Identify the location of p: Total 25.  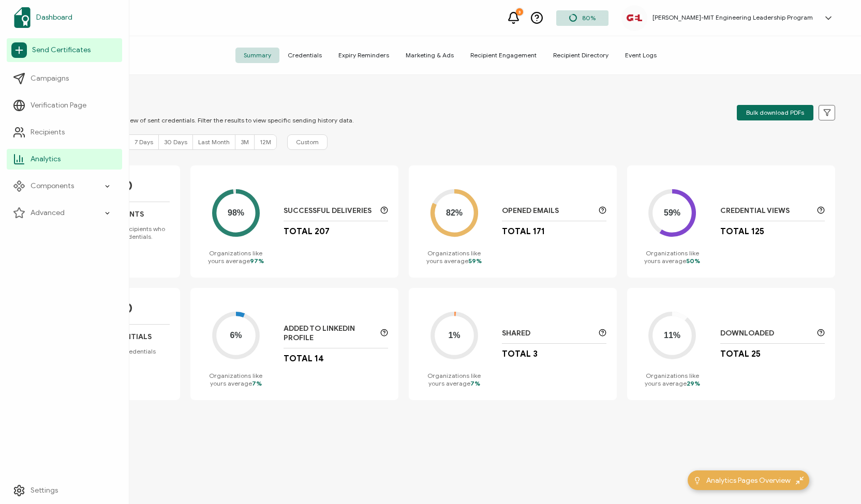
(740, 354).